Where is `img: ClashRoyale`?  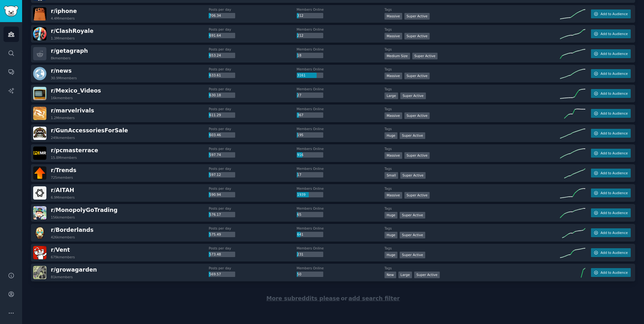 img: ClashRoyale is located at coordinates (40, 34).